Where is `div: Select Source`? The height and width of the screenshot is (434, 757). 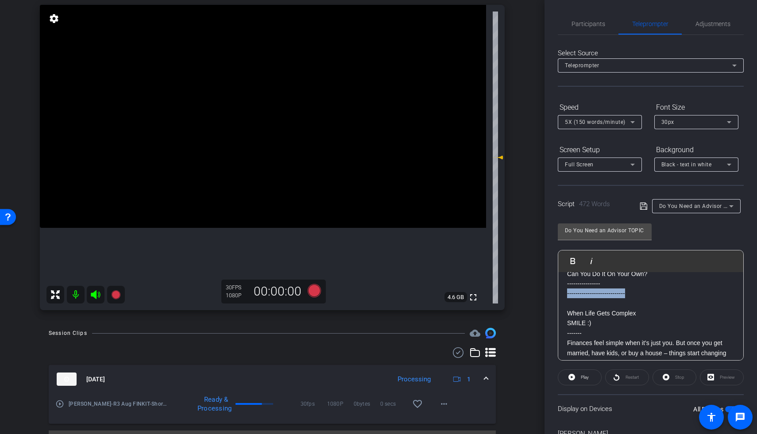
div: Select Source is located at coordinates (651, 53).